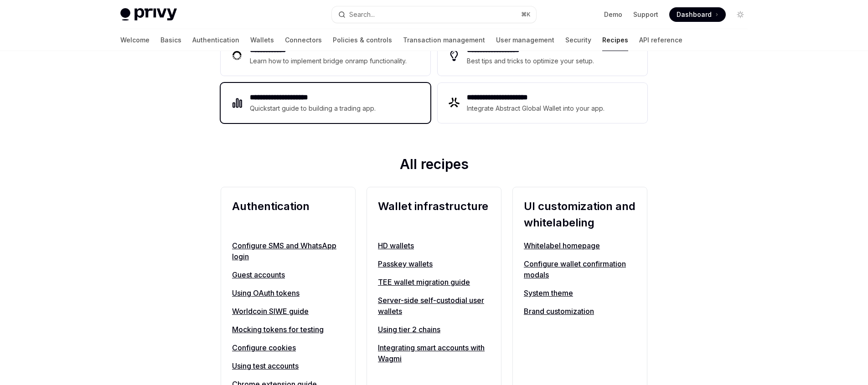 This screenshot has width=868, height=385. Describe the element at coordinates (288, 215) in the screenshot. I see `h2: Authentication` at that location.